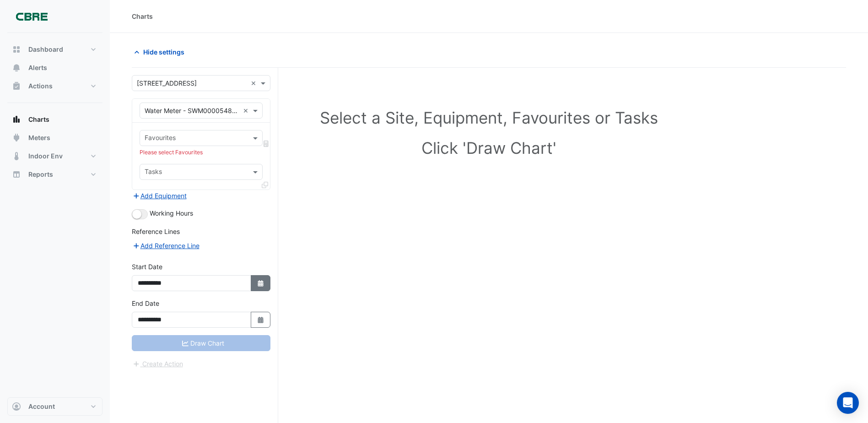 The width and height of the screenshot is (868, 423). What do you see at coordinates (16, 49) in the screenshot?
I see `app-icon: Dashboard` at bounding box center [16, 49].